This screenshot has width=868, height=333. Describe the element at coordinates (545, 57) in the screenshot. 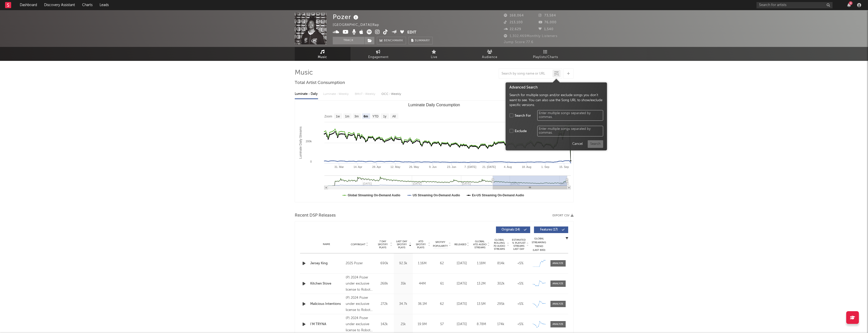

I see `span: Playlists/Charts` at that location.